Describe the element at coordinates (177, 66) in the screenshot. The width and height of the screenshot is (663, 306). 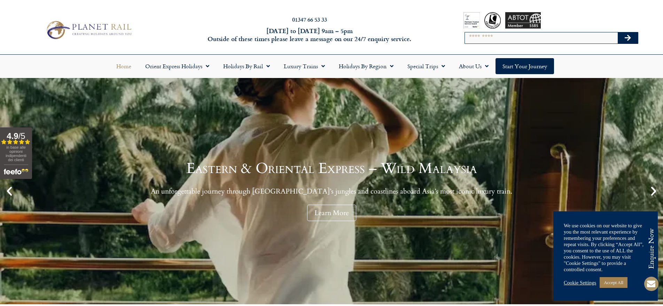
I see `a: Orient Express Holidays` at that location.